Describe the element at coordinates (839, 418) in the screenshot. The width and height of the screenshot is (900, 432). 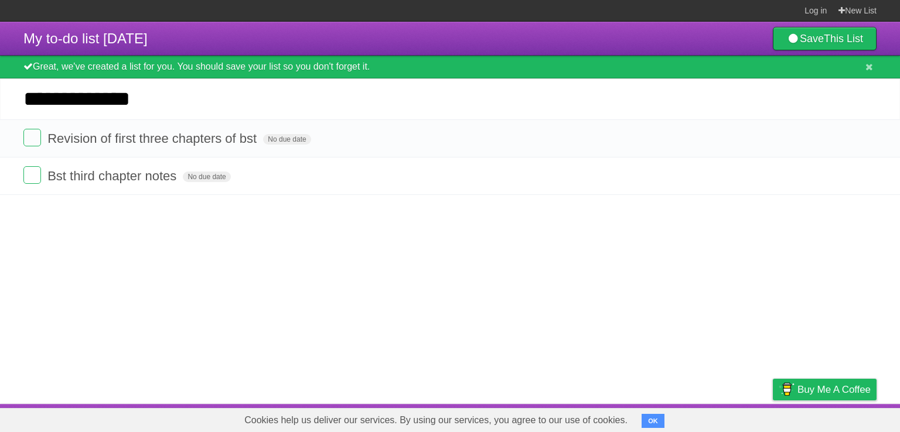
I see `a: Suggest a feature` at that location.